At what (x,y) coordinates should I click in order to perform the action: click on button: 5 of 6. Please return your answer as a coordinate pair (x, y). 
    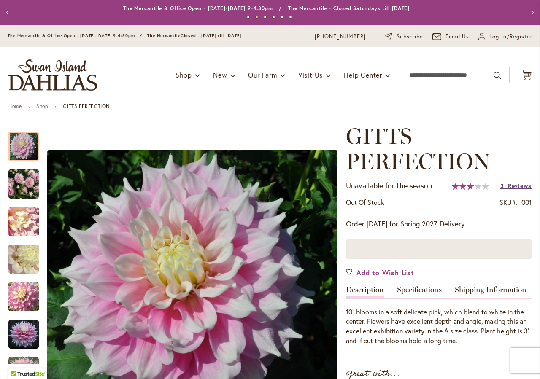
    Looking at the image, I should click on (282, 17).